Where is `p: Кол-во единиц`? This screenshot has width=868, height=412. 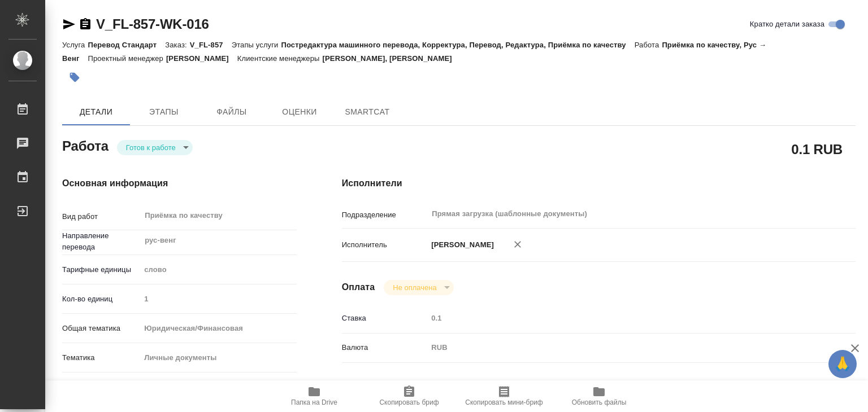 p: Кол-во единиц is located at coordinates (101, 300).